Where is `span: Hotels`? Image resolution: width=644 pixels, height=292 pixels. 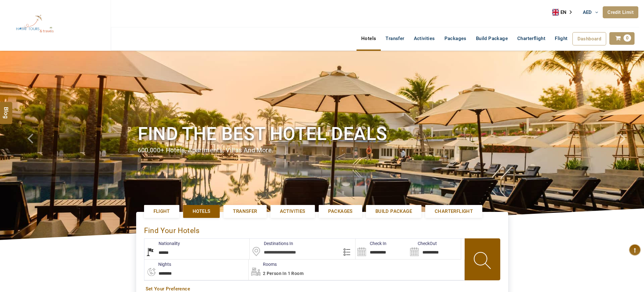 span: Hotels is located at coordinates (201, 211).